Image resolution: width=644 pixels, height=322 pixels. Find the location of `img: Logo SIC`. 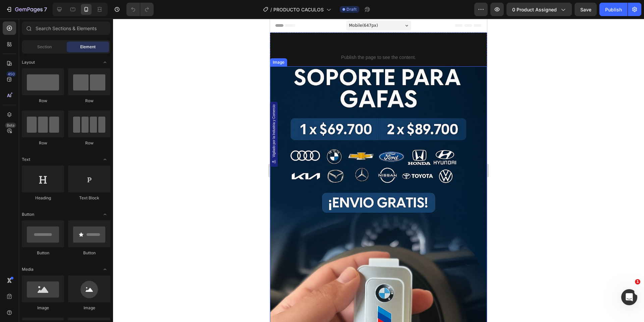

img: Logo SIC is located at coordinates (4, 143).